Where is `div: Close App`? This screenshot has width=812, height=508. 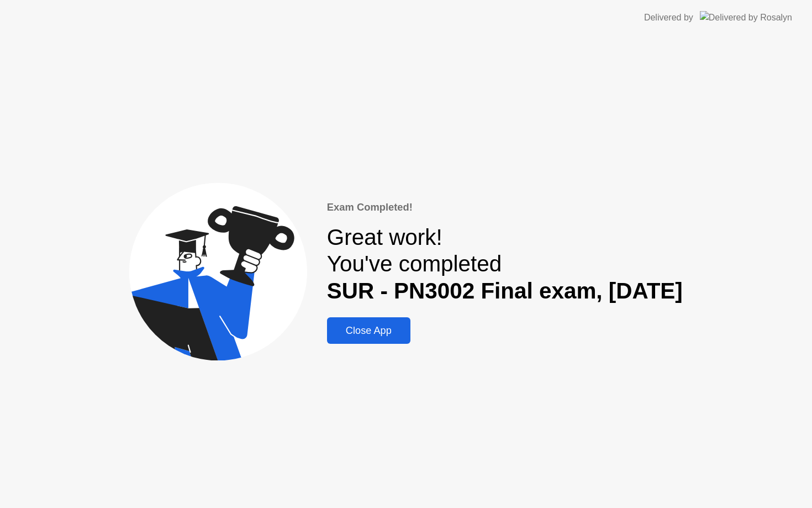 div: Close App is located at coordinates (368, 330).